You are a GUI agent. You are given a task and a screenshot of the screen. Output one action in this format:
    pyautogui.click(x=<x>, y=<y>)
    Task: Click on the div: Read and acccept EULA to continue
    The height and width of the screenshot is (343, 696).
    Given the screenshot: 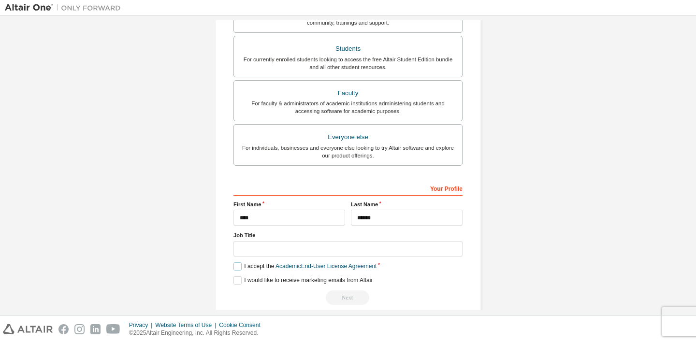 What is the action you would take?
    pyautogui.click(x=348, y=298)
    